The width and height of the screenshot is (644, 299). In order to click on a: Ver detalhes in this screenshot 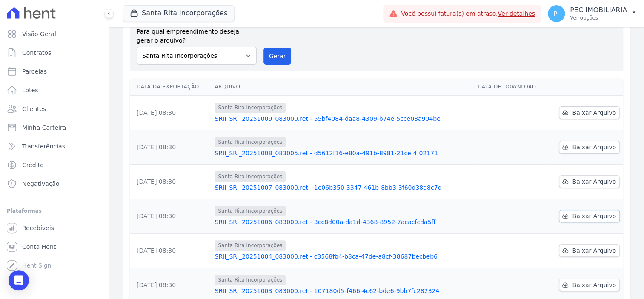, I will do `click(516, 13)`.